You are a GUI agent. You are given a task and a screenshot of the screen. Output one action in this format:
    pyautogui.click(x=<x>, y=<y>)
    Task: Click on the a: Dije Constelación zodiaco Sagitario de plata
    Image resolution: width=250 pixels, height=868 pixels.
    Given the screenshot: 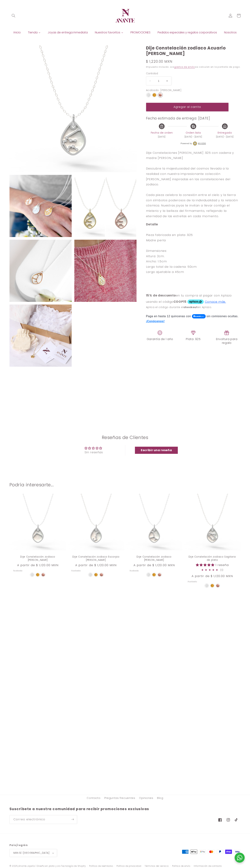 What is the action you would take?
    pyautogui.click(x=212, y=558)
    